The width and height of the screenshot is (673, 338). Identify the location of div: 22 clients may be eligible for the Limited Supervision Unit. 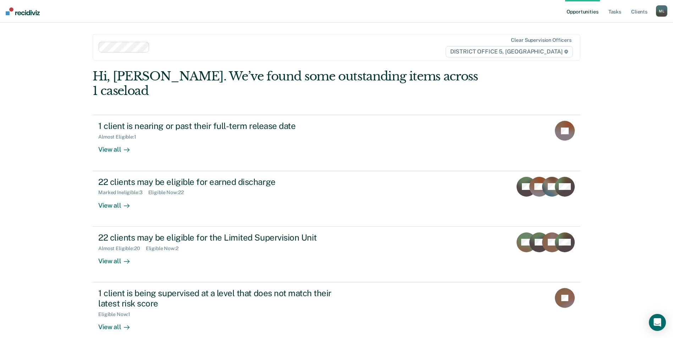
(223, 238).